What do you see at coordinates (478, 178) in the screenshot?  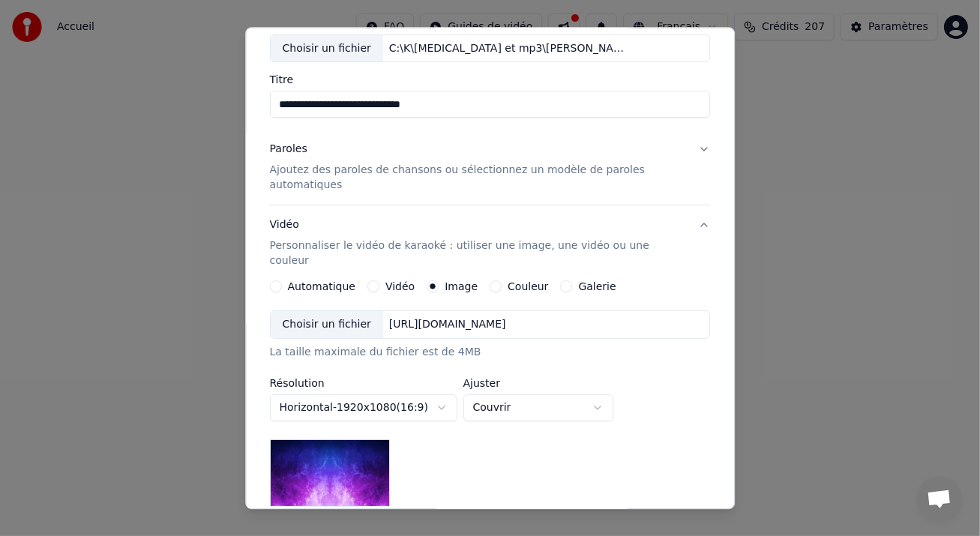 I see `p: Ajoutez des paroles de chansons ou sélectionnez un modèle de paroles automatiques` at bounding box center [478, 178].